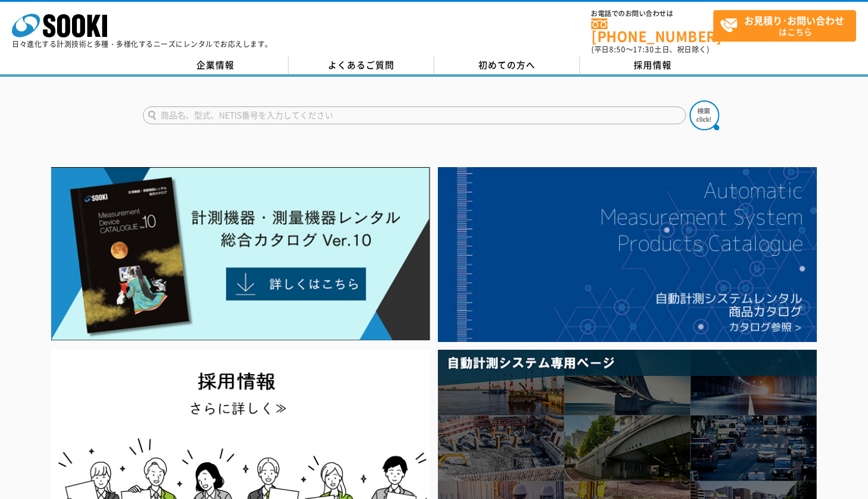  Describe the element at coordinates (787, 26) in the screenshot. I see `span: はこちら` at that location.